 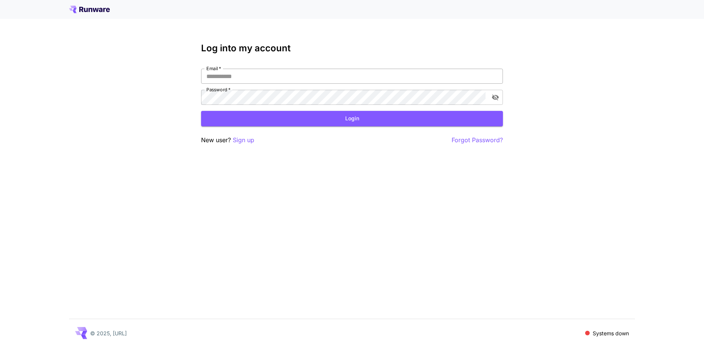 I want to click on button: toggle password visibility, so click(x=495, y=97).